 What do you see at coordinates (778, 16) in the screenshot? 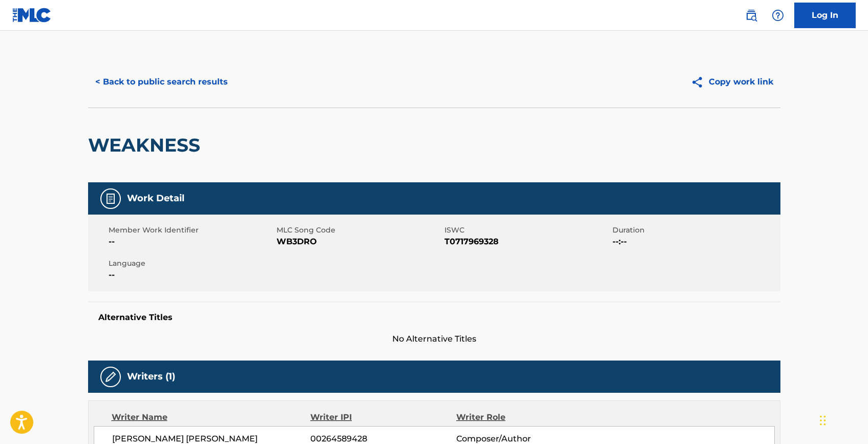
I see `div: Help` at bounding box center [778, 16].